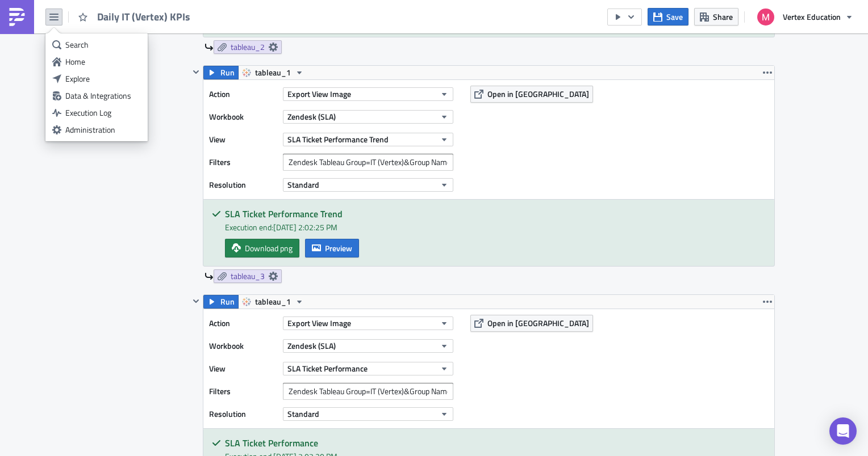 The width and height of the screenshot is (868, 456). Describe the element at coordinates (248, 277) in the screenshot. I see `span: tableau_3` at that location.